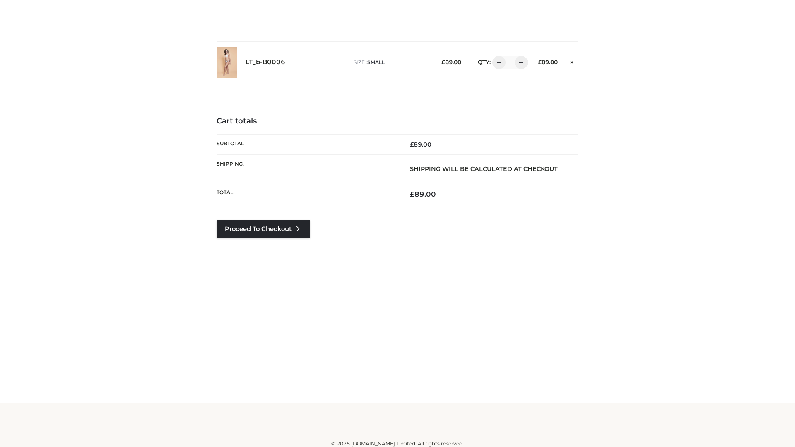 Image resolution: width=795 pixels, height=447 pixels. Describe the element at coordinates (376, 62) in the screenshot. I see `span: SMALL` at that location.